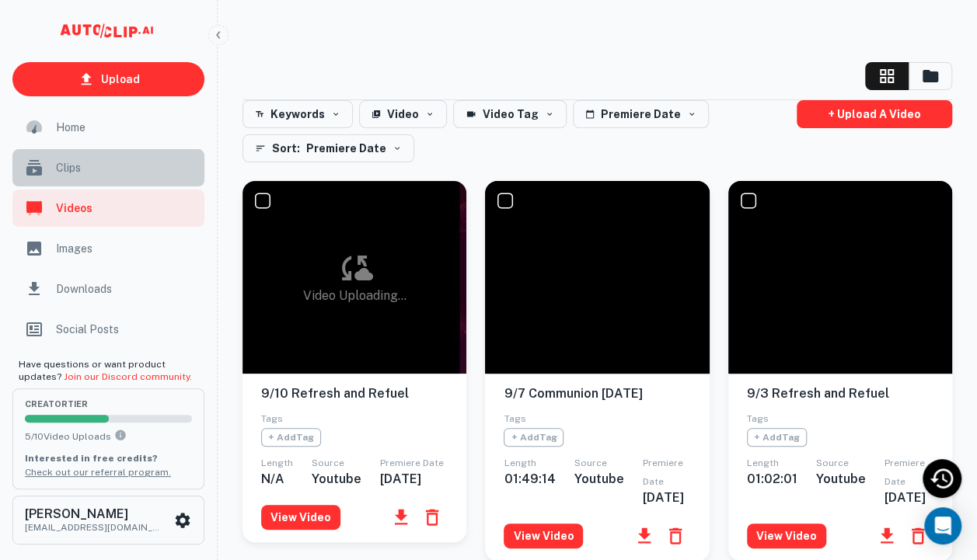 This screenshot has height=560, width=977. I want to click on button: Keywords, so click(297, 114).